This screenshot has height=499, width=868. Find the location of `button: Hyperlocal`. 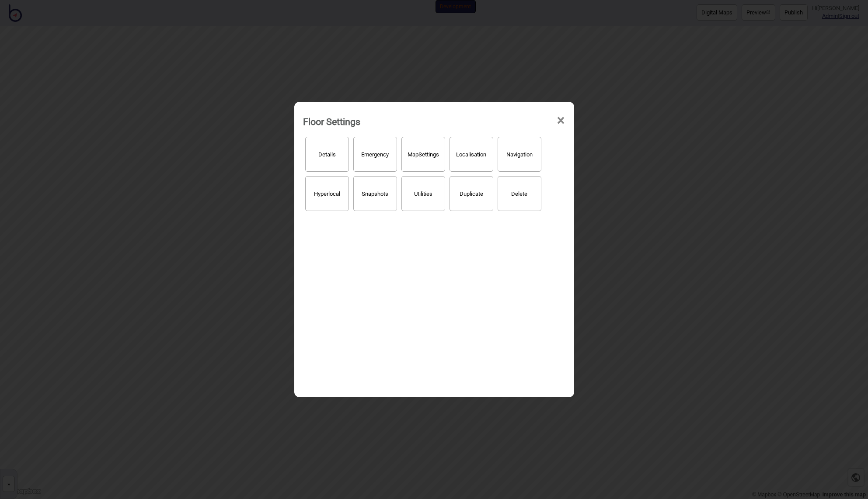

button: Hyperlocal is located at coordinates (327, 194).